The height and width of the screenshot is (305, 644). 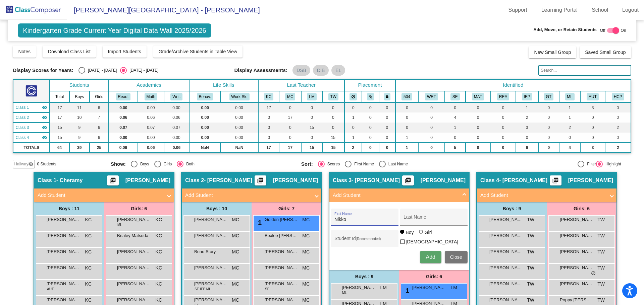 What do you see at coordinates (569, 97) in the screenshot?
I see `th: Multi-Language Learner` at bounding box center [569, 97].